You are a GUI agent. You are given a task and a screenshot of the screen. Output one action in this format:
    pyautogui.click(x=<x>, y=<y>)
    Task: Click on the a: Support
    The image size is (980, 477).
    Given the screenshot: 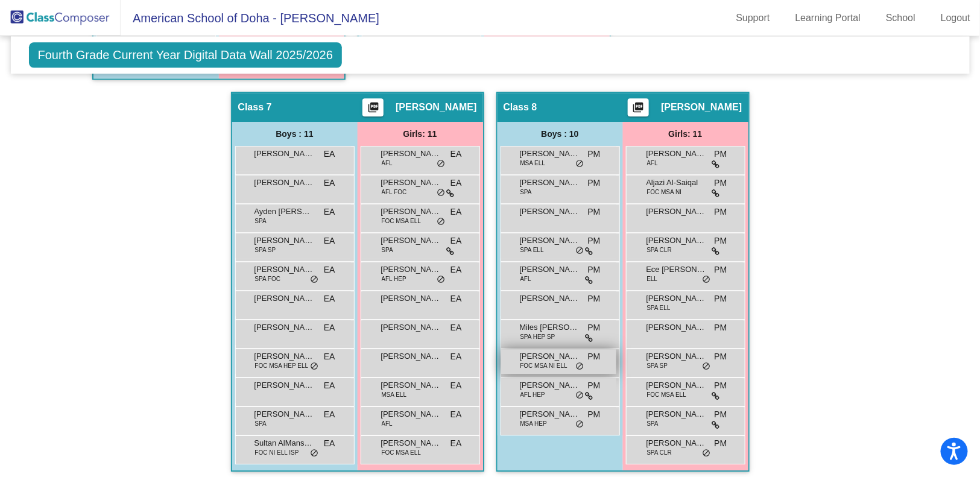 What is the action you would take?
    pyautogui.click(x=753, y=18)
    